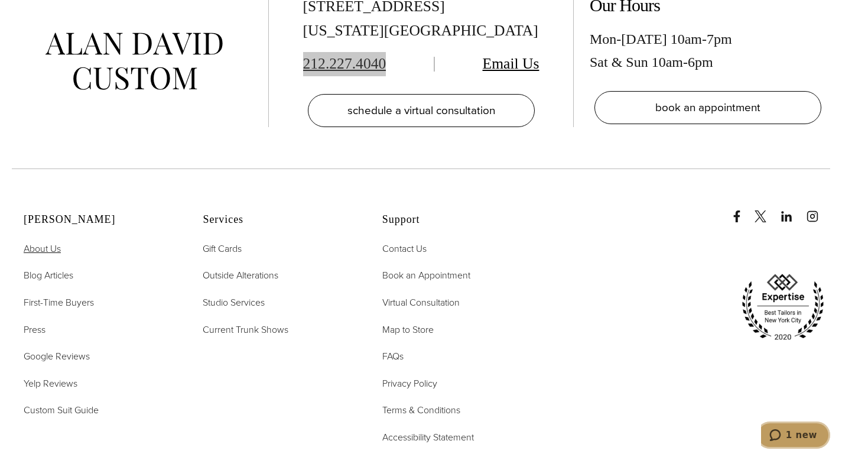 This screenshot has height=457, width=842. I want to click on span: Accessibility Statement, so click(428, 437).